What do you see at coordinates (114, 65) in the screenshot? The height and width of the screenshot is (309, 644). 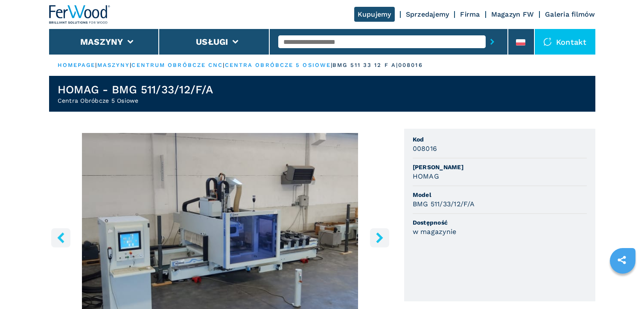 I see `a: maszyny` at bounding box center [114, 65].